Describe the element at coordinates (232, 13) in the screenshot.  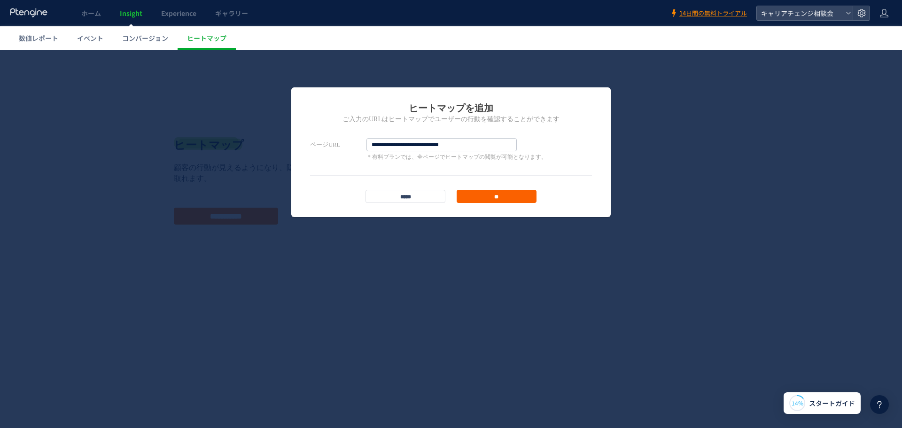
I see `span: ギャラリー` at that location.